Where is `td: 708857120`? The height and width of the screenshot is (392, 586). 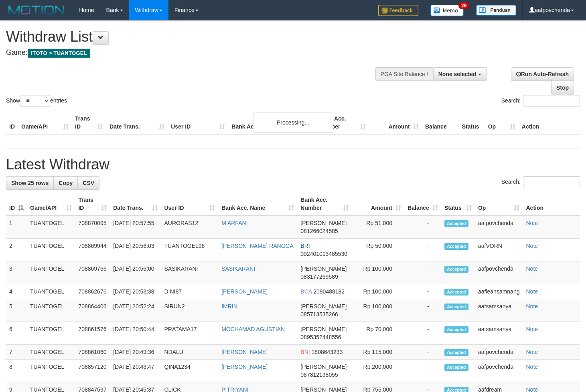 td: 708857120 is located at coordinates (93, 371).